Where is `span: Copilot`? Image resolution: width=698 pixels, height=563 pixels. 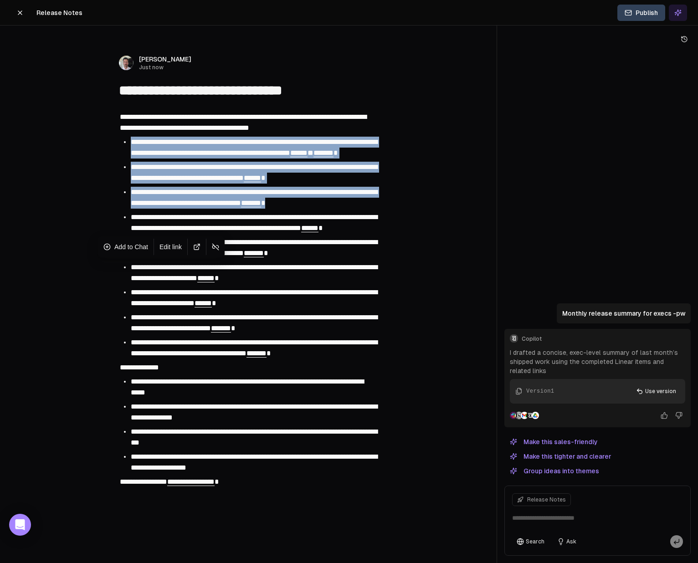
span: Copilot is located at coordinates (603, 339).